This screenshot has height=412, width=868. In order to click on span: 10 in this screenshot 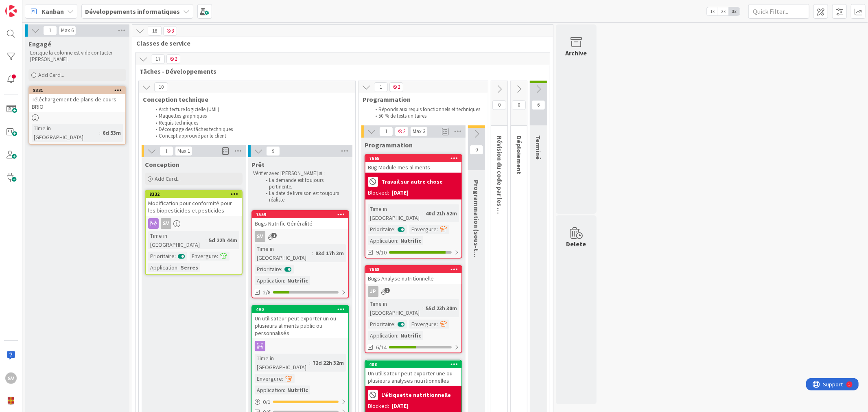, I will do `click(161, 87)`.